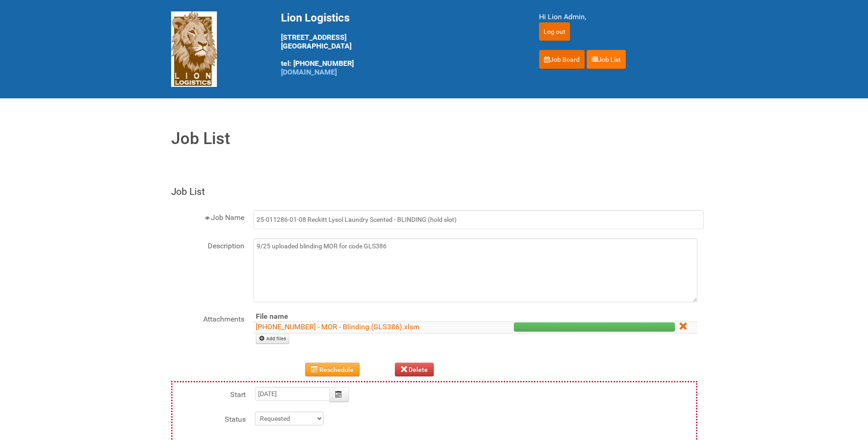 The height and width of the screenshot is (440, 868). What do you see at coordinates (194, 49) in the screenshot?
I see `img: Lion Logistics` at bounding box center [194, 49].